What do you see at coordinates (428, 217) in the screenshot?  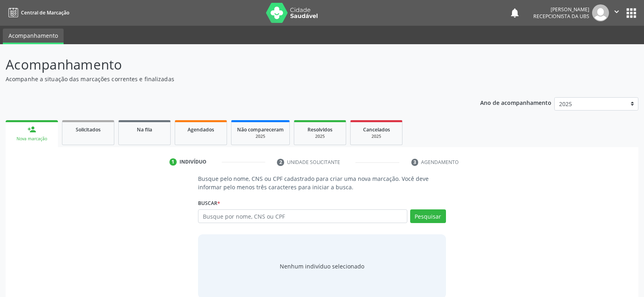 I see `button: Pesquisar` at bounding box center [428, 217].